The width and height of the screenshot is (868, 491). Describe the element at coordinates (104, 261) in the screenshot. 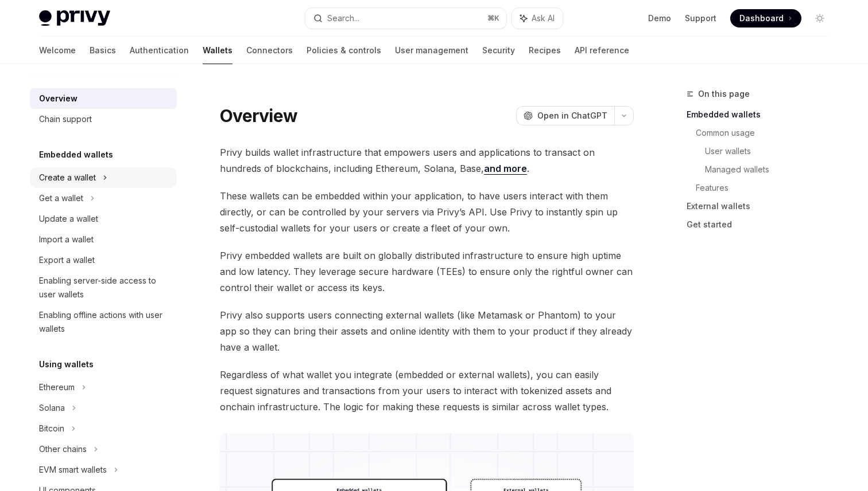

I see `a: Export a wallet` at that location.